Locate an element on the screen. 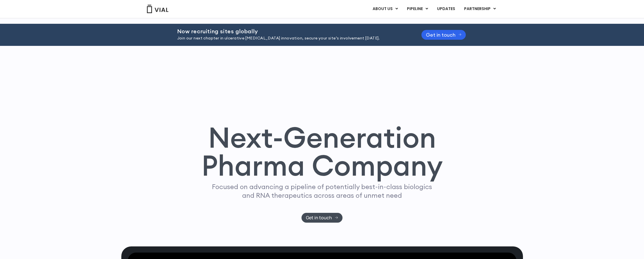  p: Focused on advancing a pipeline of potentially best-in-class biologics and RNA therapeutics acros... is located at coordinates (322, 191).